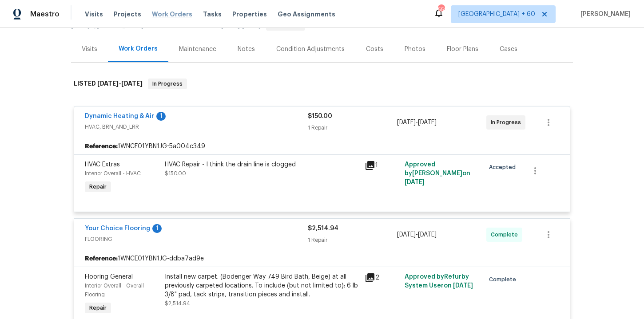 Image resolution: width=644 pixels, height=319 pixels. What do you see at coordinates (117, 228) in the screenshot?
I see `a: Your Choice Flooring` at bounding box center [117, 228].